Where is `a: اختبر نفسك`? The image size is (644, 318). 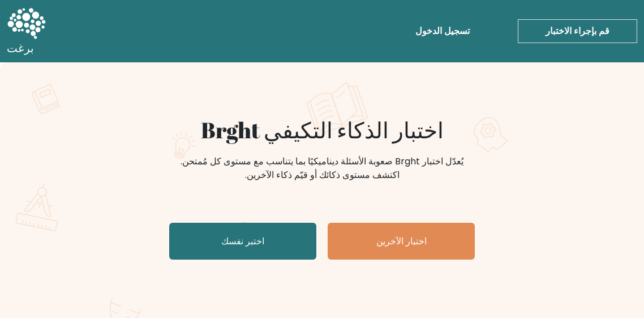 a: اختبر نفسك is located at coordinates (243, 241).